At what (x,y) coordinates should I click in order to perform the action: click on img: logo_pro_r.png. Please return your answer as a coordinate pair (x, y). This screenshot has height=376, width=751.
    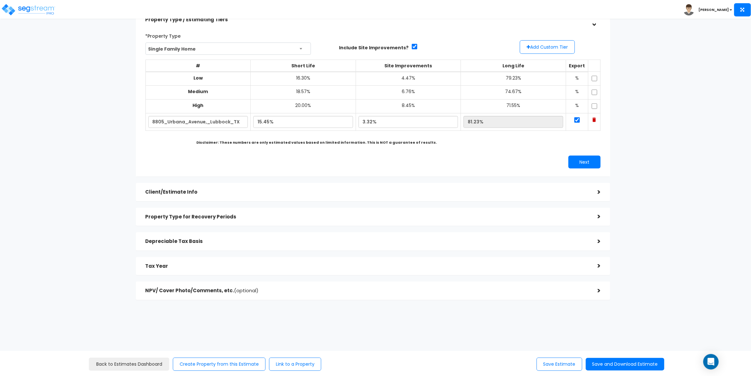
    Looking at the image, I should click on (28, 10).